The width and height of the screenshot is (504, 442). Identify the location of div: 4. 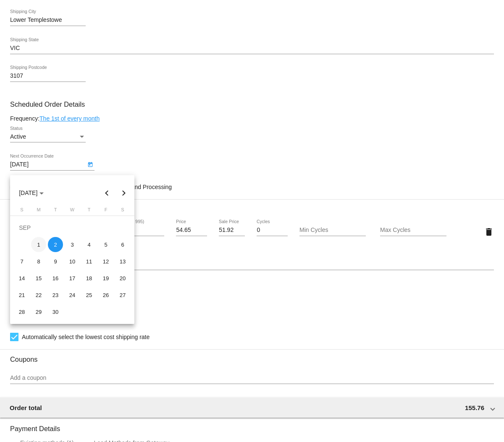
(89, 244).